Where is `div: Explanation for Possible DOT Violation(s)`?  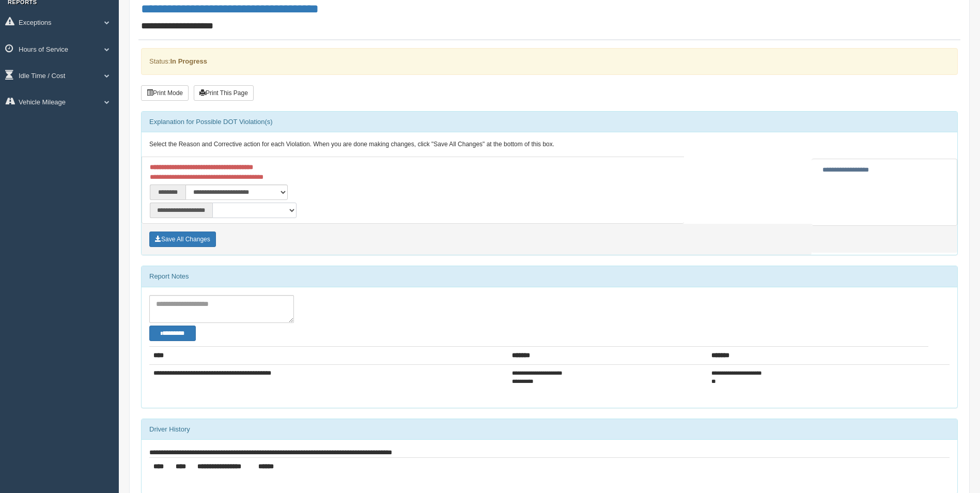
div: Explanation for Possible DOT Violation(s) is located at coordinates (549, 122).